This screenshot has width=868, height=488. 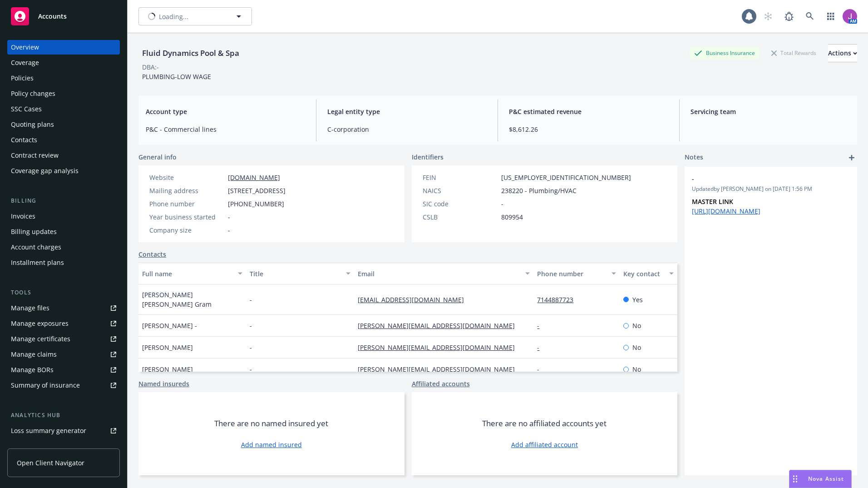 What do you see at coordinates (45, 385) in the screenshot?
I see `div: Summary of insurance` at bounding box center [45, 385].